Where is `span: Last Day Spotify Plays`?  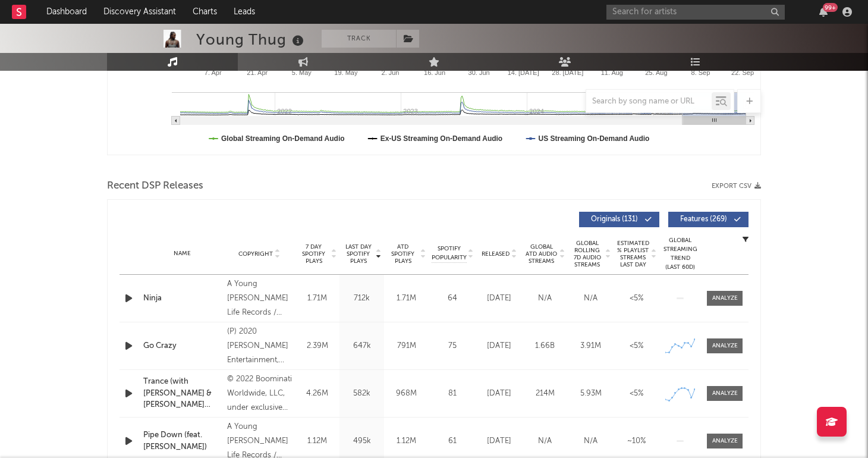
span: Last Day Spotify Plays is located at coordinates (358, 254).